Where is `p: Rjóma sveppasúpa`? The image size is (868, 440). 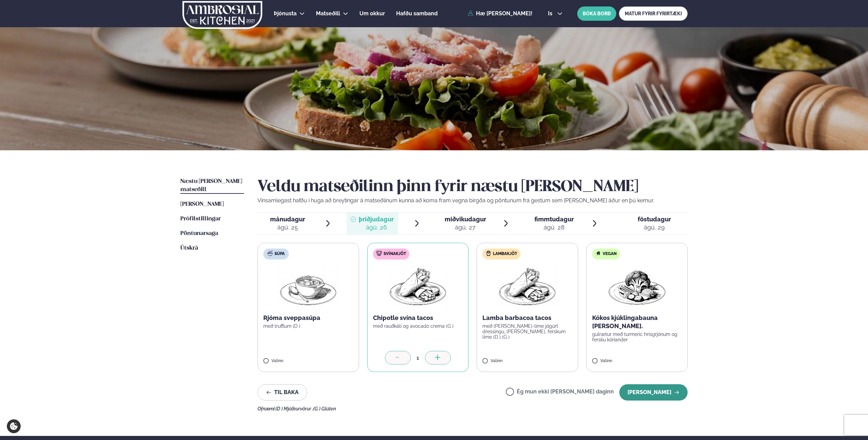 p: Rjóma sveppasúpa is located at coordinates (308, 318).